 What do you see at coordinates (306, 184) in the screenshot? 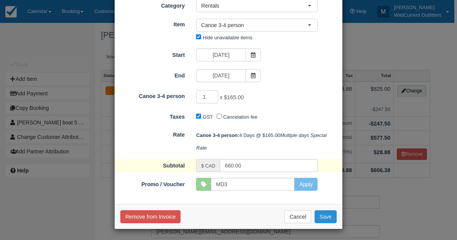
I see `button: Apply` at bounding box center [306, 184].